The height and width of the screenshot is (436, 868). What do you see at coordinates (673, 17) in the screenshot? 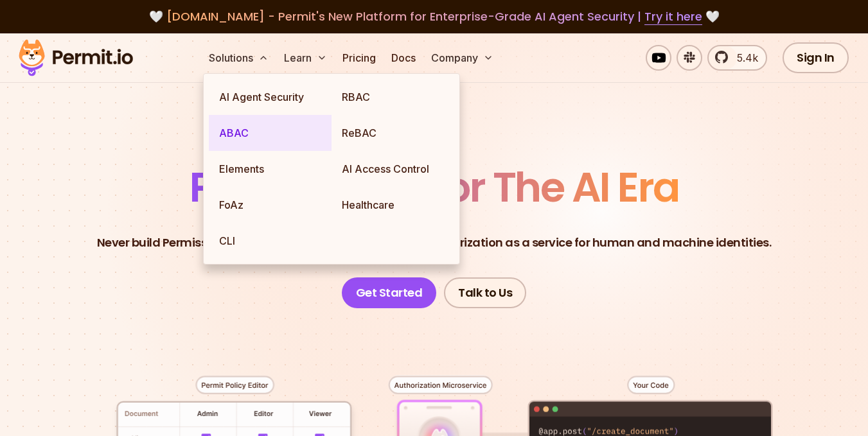
I see `a: Try it here` at bounding box center [673, 17].